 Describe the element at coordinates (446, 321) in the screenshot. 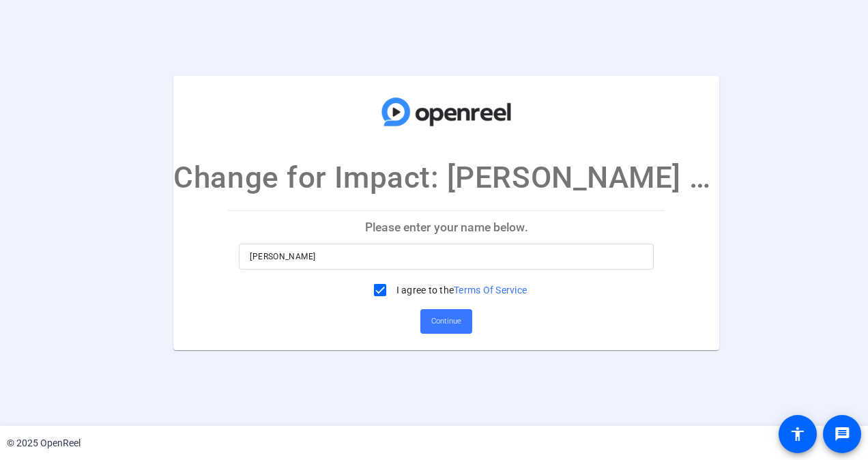

I see `span: Continue` at that location.